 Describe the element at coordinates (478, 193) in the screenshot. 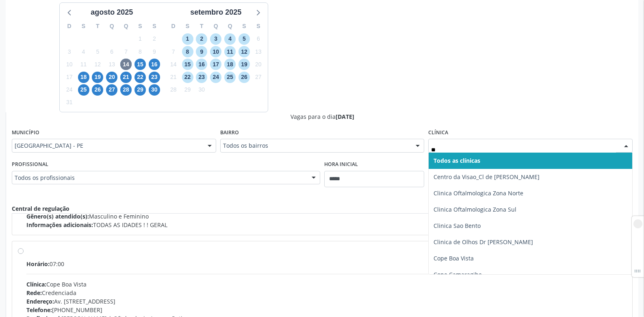

I see `span: Clinica Oftalmologica Zona Norte` at that location.